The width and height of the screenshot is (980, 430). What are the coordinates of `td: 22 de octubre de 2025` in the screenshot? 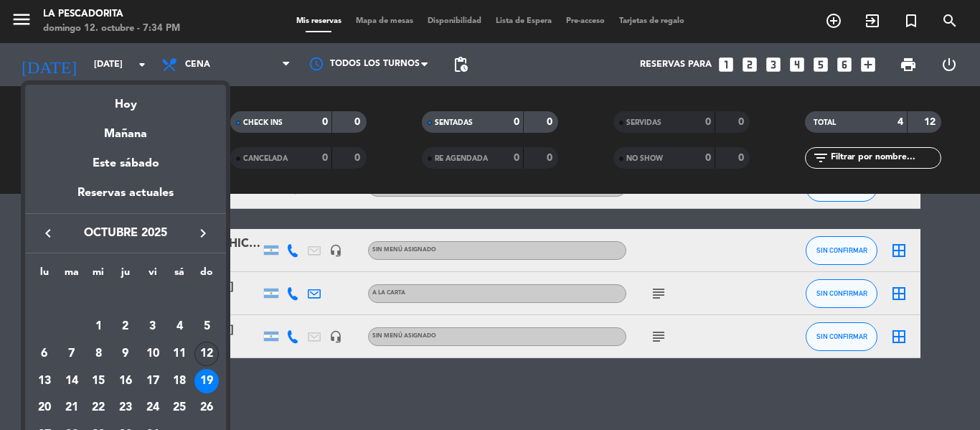 It's located at (99, 408).